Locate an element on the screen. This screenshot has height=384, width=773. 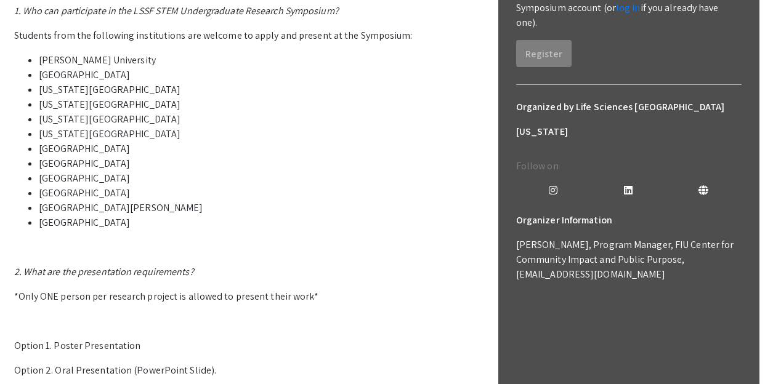
button: Register is located at coordinates (544, 54).